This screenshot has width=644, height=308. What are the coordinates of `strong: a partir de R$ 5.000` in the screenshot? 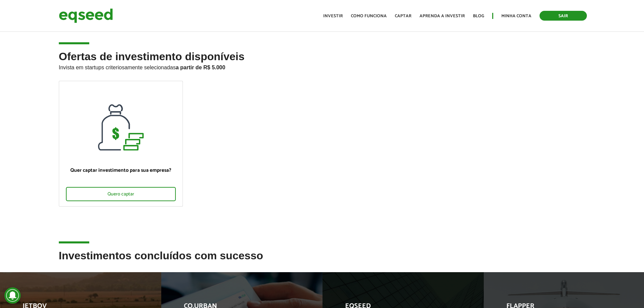 It's located at (200, 68).